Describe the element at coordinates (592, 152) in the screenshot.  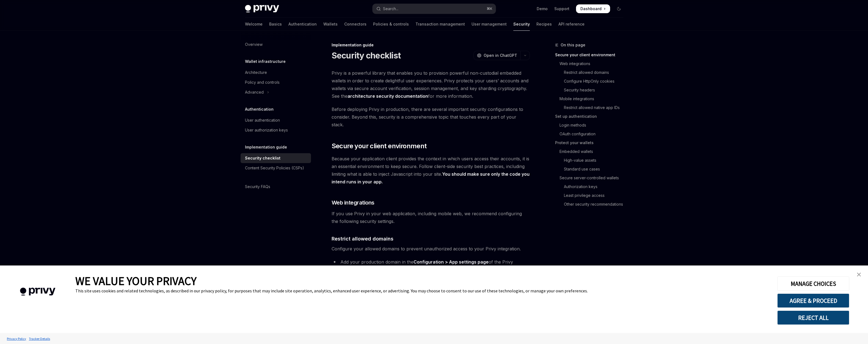
I see `a: Embedded wallets` at that location.